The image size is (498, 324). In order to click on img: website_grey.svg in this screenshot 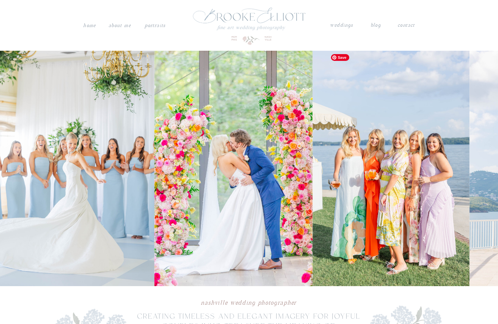, I will do `click(14, 20)`.